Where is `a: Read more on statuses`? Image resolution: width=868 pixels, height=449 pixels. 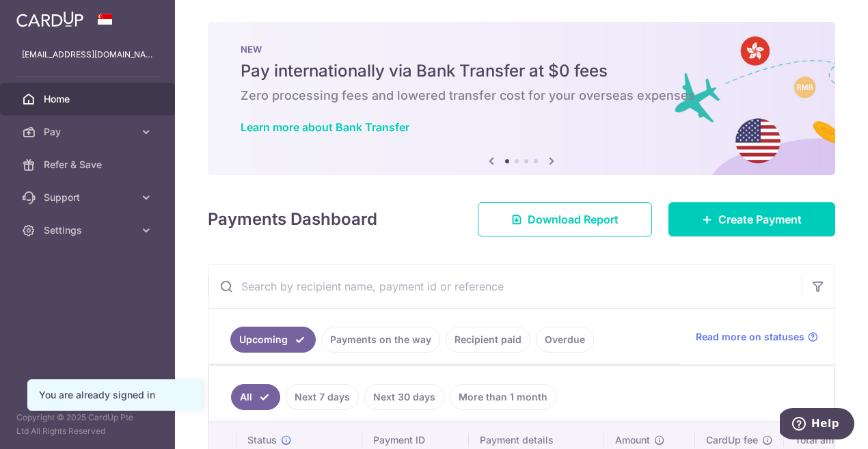
a: Read more on statuses is located at coordinates (756, 337).